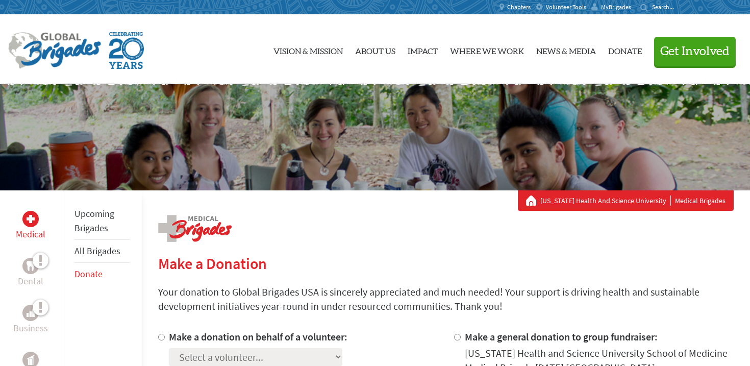 Image resolution: width=750 pixels, height=366 pixels. I want to click on img: Dental, so click(31, 265).